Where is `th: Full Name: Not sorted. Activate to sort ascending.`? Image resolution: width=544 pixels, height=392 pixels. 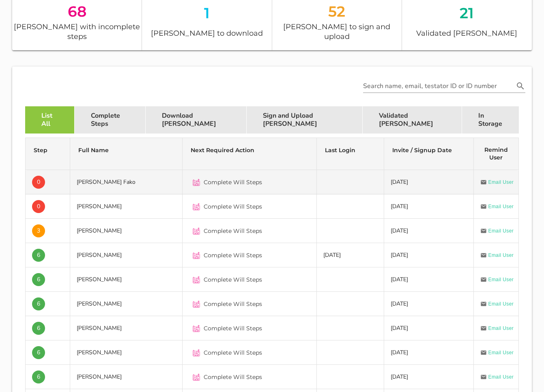 th: Full Name: Not sorted. Activate to sort ascending. is located at coordinates (126, 154).